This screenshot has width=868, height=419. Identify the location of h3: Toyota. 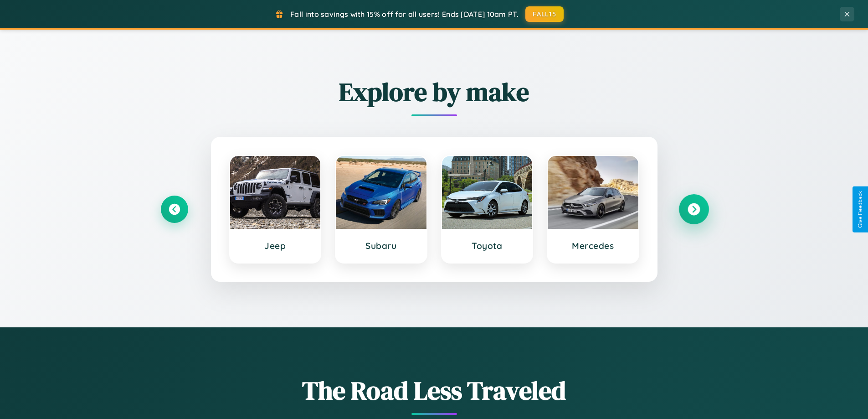
(487, 246).